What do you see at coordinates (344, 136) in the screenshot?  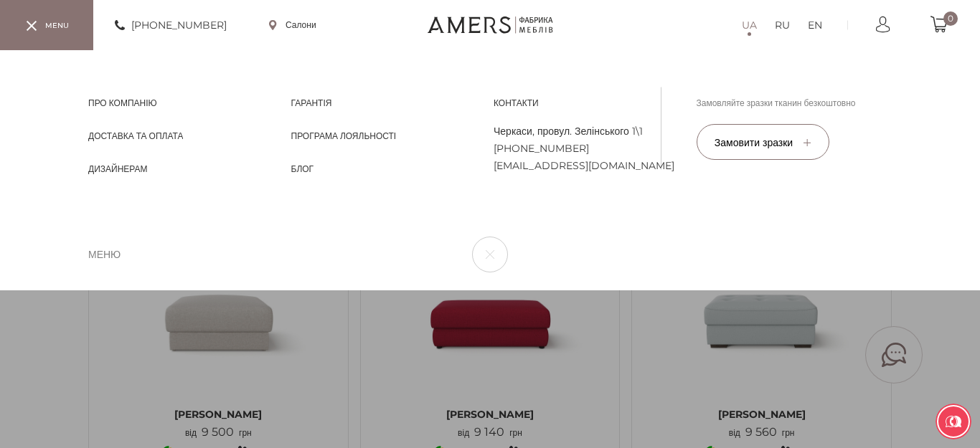 I see `a: Програма лояльності` at bounding box center [344, 136].